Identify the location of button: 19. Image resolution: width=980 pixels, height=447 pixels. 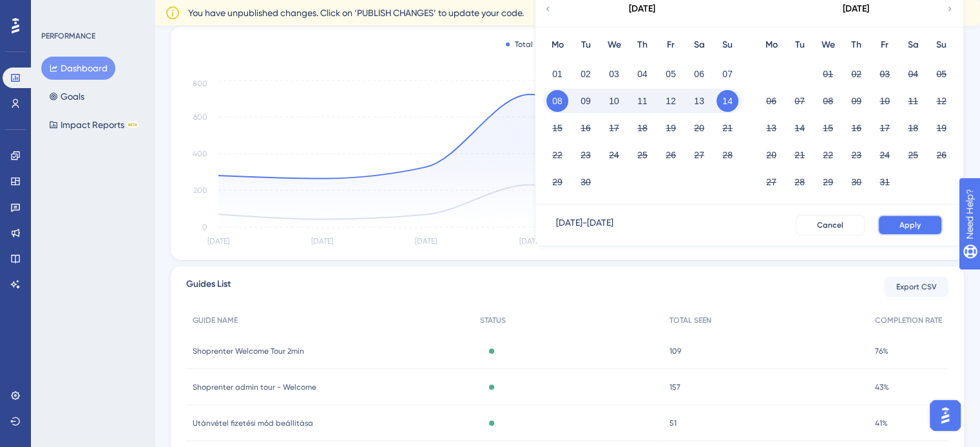
(941, 128).